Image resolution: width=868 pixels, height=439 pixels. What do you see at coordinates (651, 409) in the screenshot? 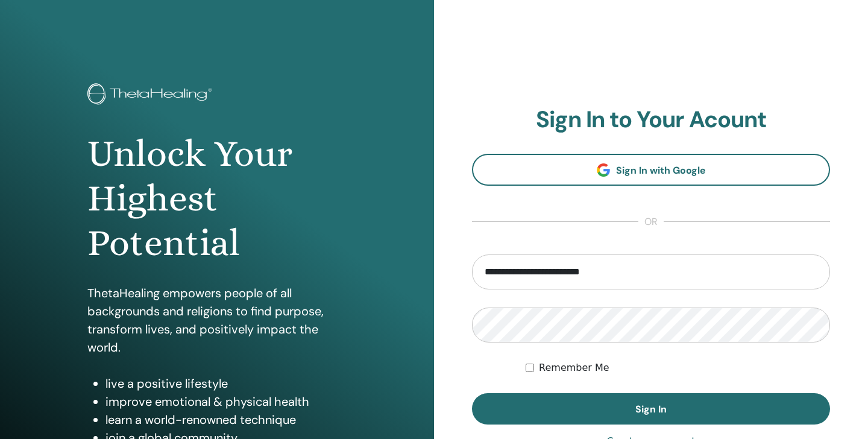
I see `button: Sign In` at bounding box center [651, 409].